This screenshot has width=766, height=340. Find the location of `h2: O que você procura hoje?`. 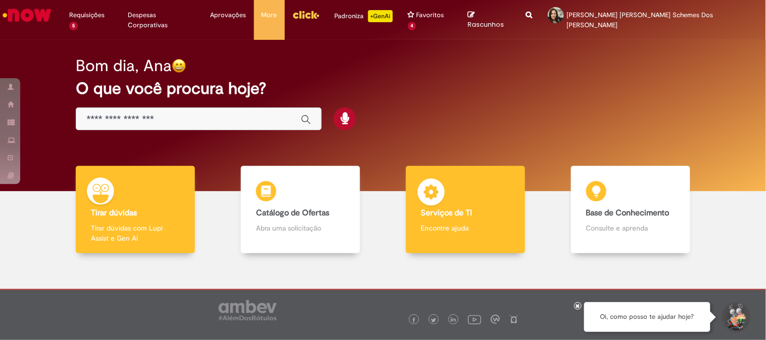

h2: O que você procura hoje? is located at coordinates (383, 88).